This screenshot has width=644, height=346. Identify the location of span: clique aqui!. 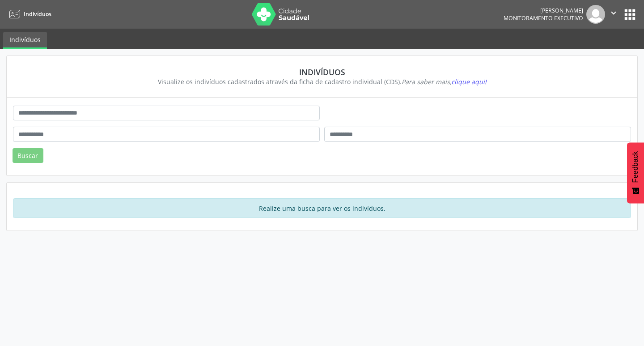
(469, 82).